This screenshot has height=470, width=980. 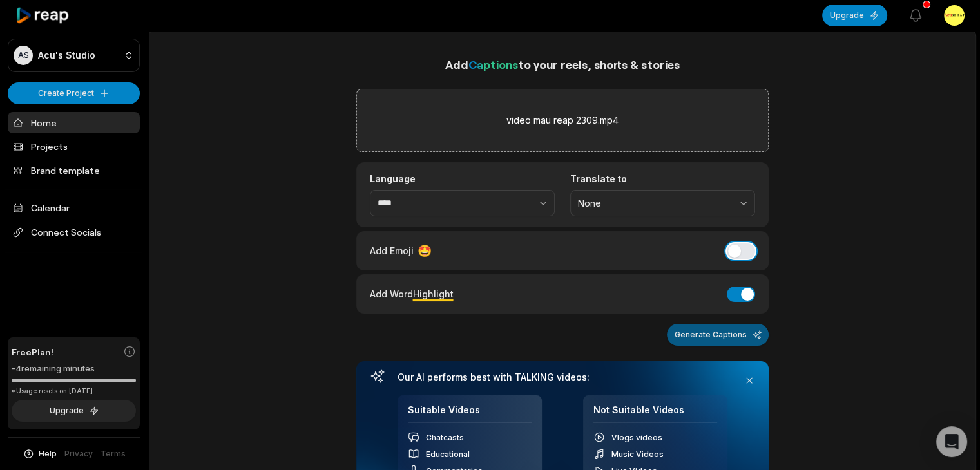 I want to click on div: AS, so click(x=24, y=55).